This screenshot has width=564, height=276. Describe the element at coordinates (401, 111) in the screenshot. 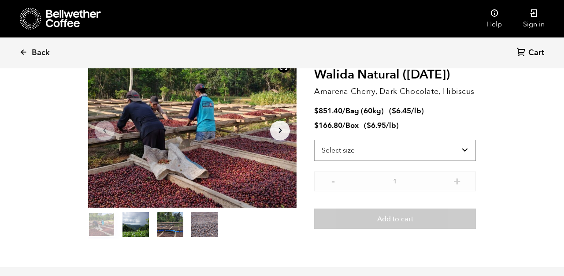

I see `bdi: 6.45` at that location.